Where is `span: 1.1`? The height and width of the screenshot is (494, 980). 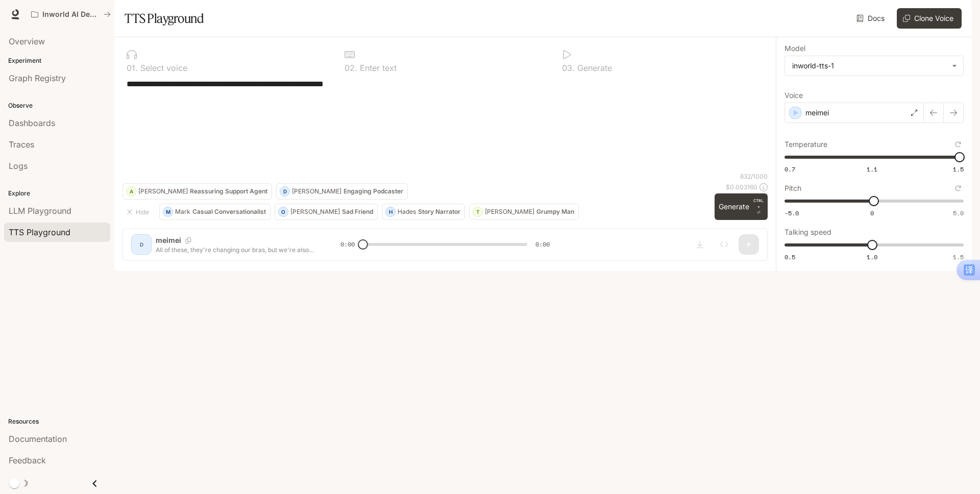
span: 1.1 is located at coordinates (872, 169).